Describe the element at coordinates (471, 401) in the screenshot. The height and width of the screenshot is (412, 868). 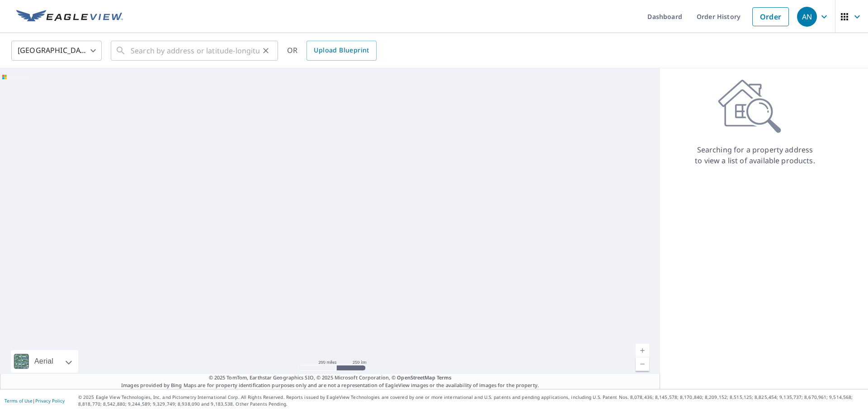
I see `p: © 2025 Eagle View Technologies, Inc. and Pictometry International Corp. All Rights Reserved. Repo...` at that location.